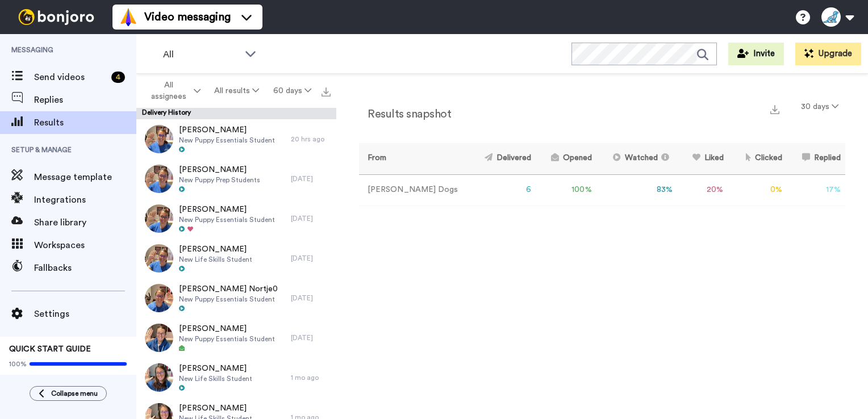  Describe the element at coordinates (159, 179) in the screenshot. I see `img: fc38229b-5caf-4dec-9921-5a8f20d88ccd-thumb.jpg` at that location.